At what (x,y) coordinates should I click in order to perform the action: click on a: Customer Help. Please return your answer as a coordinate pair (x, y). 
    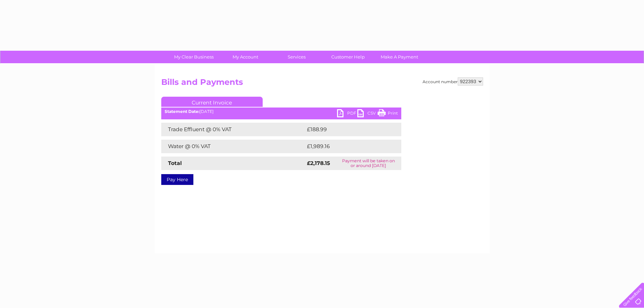
    Looking at the image, I should click on (348, 57).